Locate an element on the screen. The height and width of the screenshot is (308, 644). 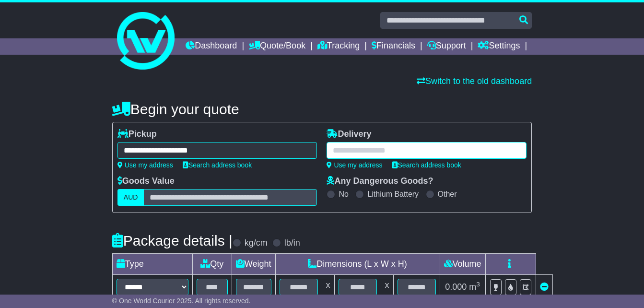
span: m is located at coordinates (474, 287).